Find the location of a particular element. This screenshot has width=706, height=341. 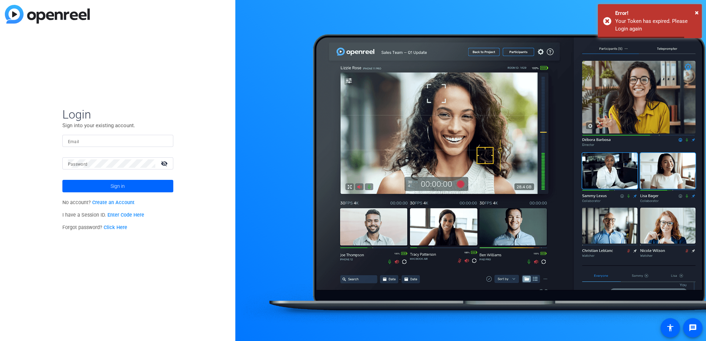

input: Enter Email Address is located at coordinates (118, 141).